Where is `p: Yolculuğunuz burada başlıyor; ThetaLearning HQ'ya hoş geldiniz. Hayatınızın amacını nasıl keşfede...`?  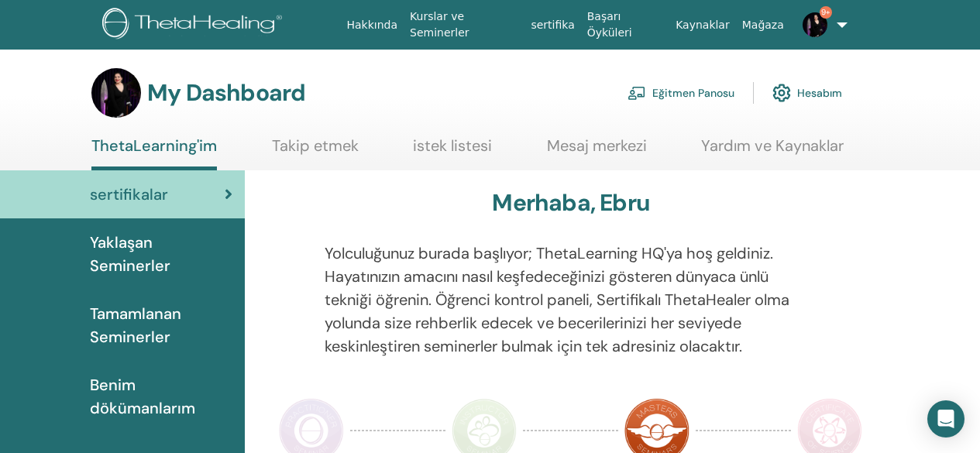 p: Yolculuğunuz burada başlıyor; ThetaLearning HQ'ya hoş geldiniz. Hayatınızın amacını nasıl keşfede... is located at coordinates (571, 300).